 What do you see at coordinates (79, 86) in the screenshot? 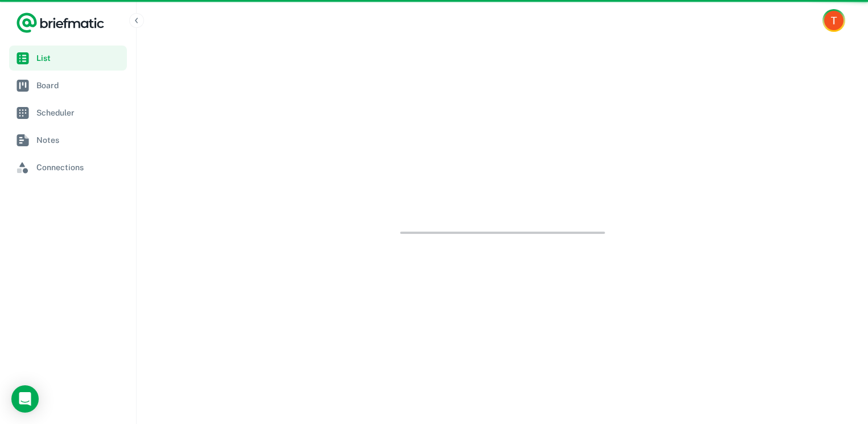
I see `span: Board` at bounding box center [79, 86].